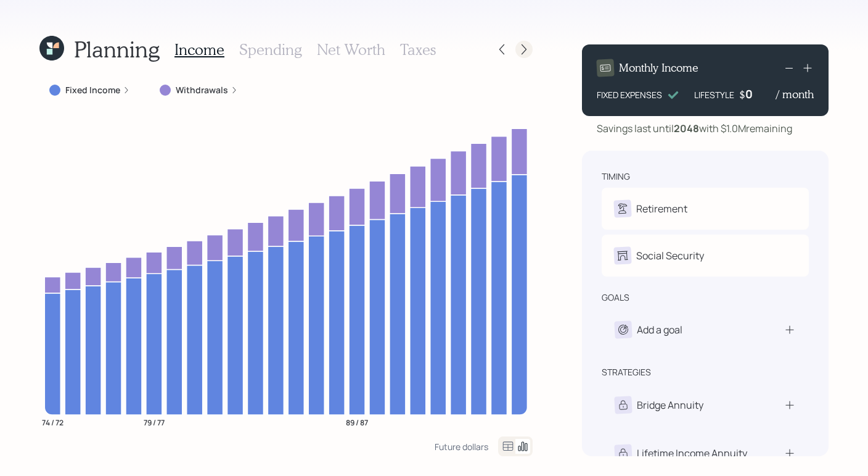  What do you see at coordinates (630, 95) in the screenshot?
I see `div: FIXED EXPENSES` at bounding box center [630, 95].